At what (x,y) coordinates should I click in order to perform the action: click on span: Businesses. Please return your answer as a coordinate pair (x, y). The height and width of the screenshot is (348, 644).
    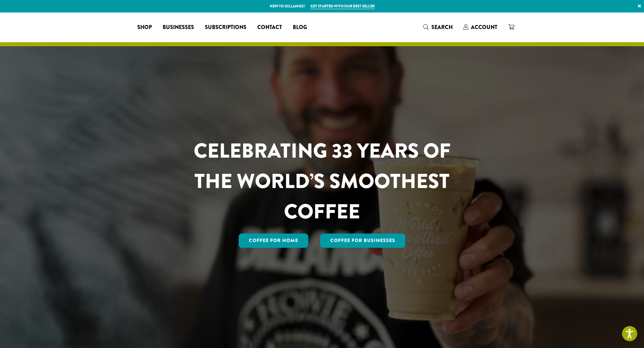
    Looking at the image, I should click on (178, 27).